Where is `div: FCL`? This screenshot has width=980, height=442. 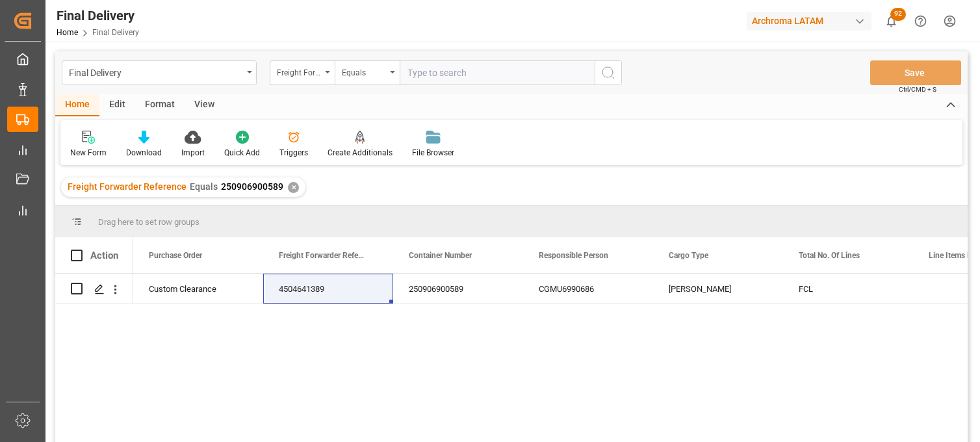
div: FCL is located at coordinates (848, 288).